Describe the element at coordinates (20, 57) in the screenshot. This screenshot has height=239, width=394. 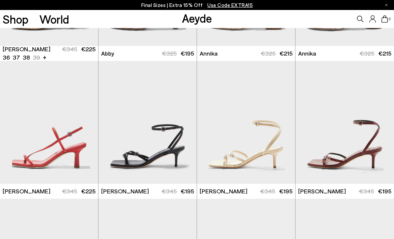
I see `ul: variant` at that location.